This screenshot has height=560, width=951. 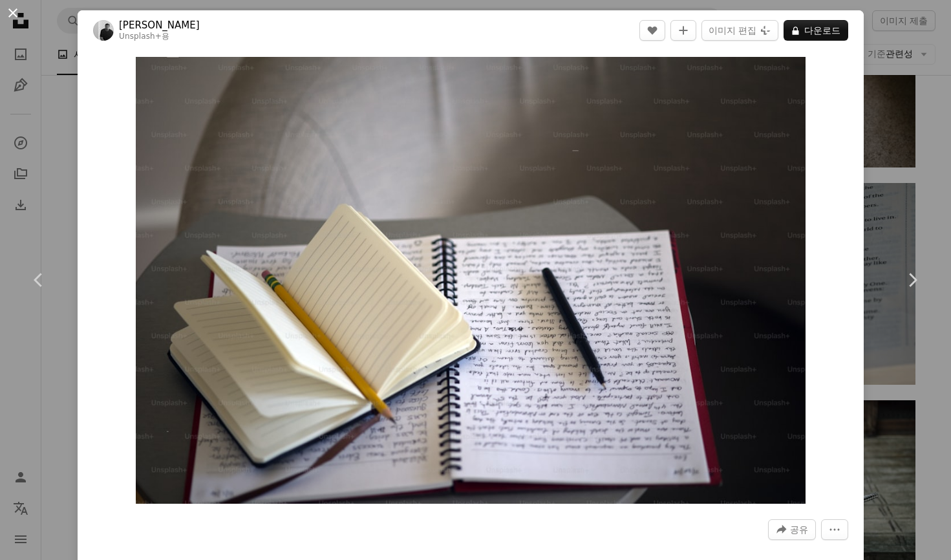 I want to click on button: 다운로드, so click(x=816, y=30).